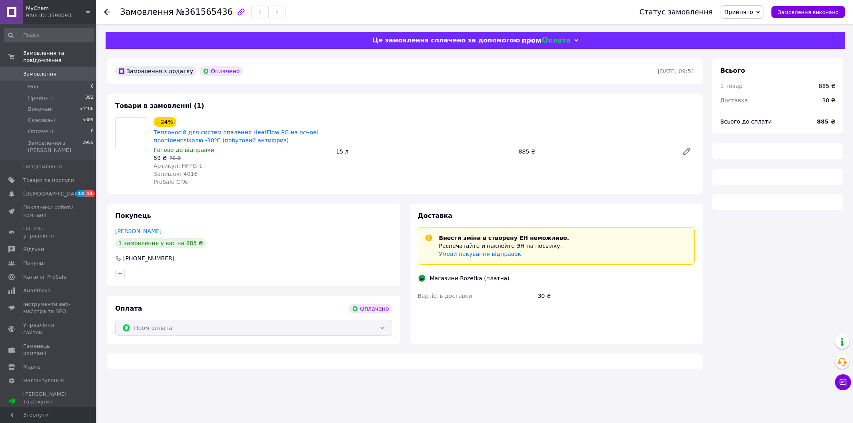 The height and width of the screenshot is (423, 853). Describe the element at coordinates (235, 136) in the screenshot. I see `a: Теплоносій для систем опалення HeatFlow PG на основі пропіленгліколю -30ºС (побутовий антифриз)` at that location.